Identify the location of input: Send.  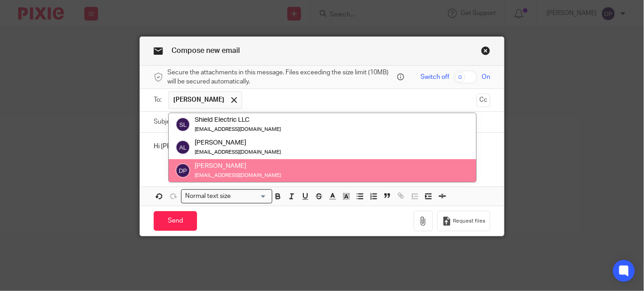
(175, 221).